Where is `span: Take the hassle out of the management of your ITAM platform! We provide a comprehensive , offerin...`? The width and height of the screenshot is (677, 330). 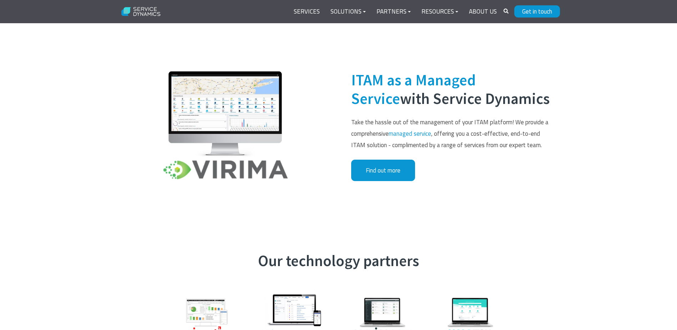 span: Take the hassle out of the management of your ITAM platform! We provide a comprehensive , offerin... is located at coordinates (449, 133).